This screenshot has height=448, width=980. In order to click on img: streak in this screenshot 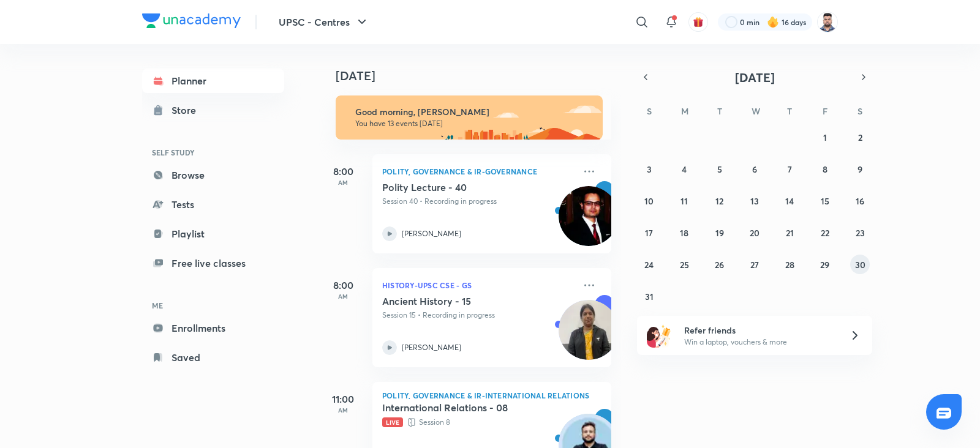, I will do `click(773, 22)`.